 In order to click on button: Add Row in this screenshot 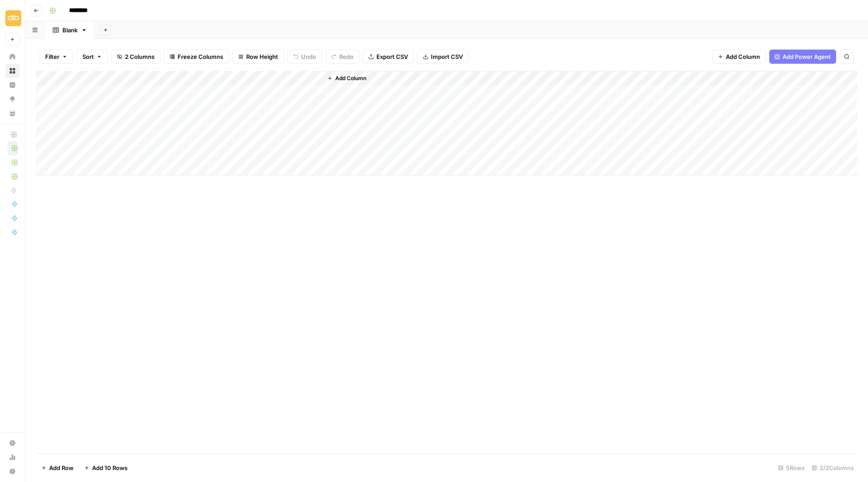, I will do `click(57, 468)`.